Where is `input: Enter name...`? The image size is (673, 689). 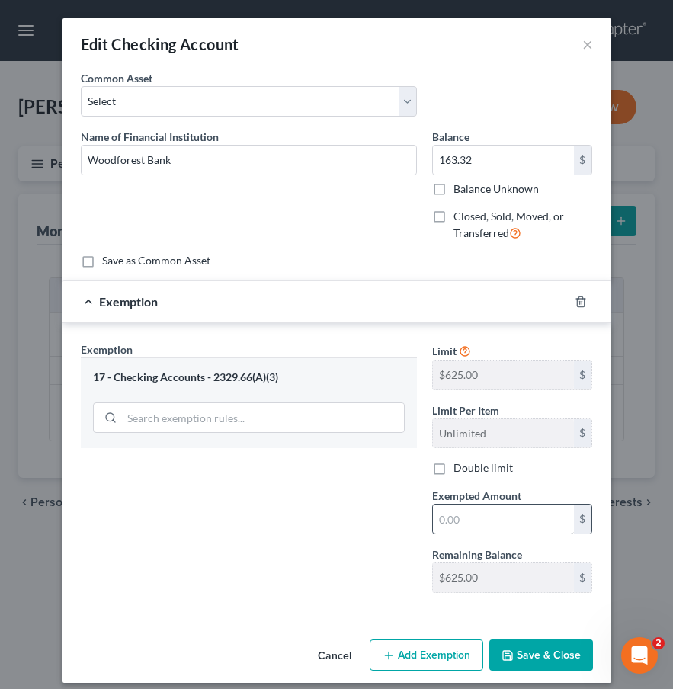
input: Enter name... is located at coordinates (249, 160).